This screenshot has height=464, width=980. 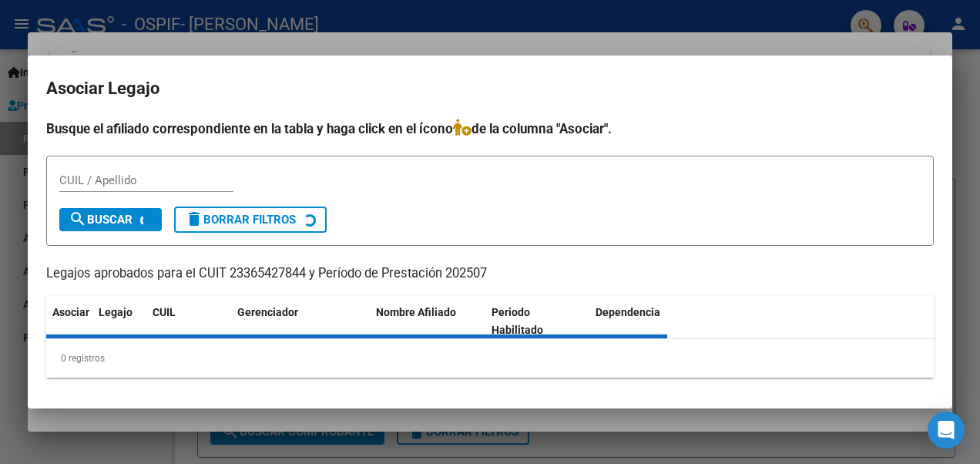 What do you see at coordinates (116, 312) in the screenshot?
I see `span: Legajo` at bounding box center [116, 312].